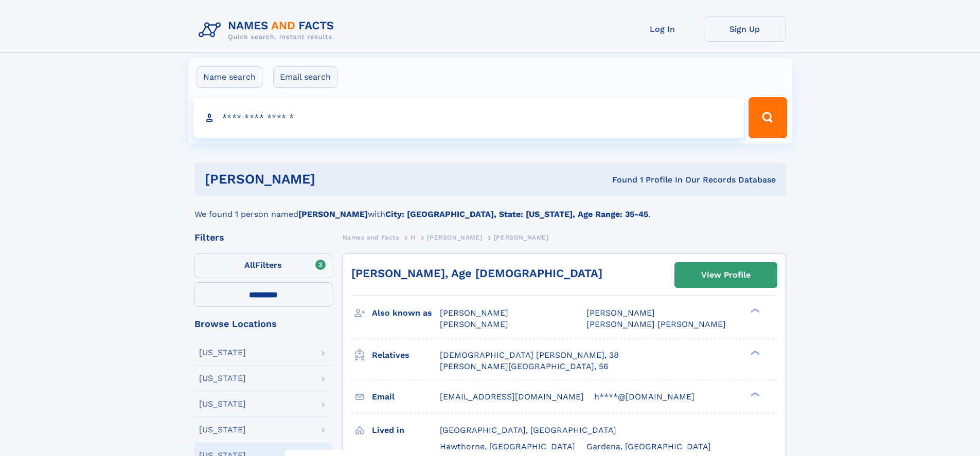 This screenshot has height=456, width=980. What do you see at coordinates (263, 324) in the screenshot?
I see `div: Browse Locations` at bounding box center [263, 324].